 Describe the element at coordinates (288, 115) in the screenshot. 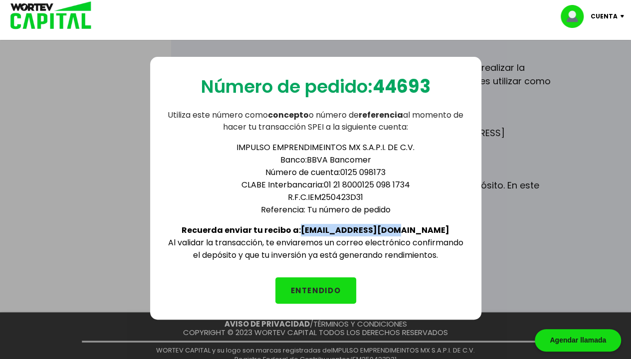

I see `b: concepto` at that location.